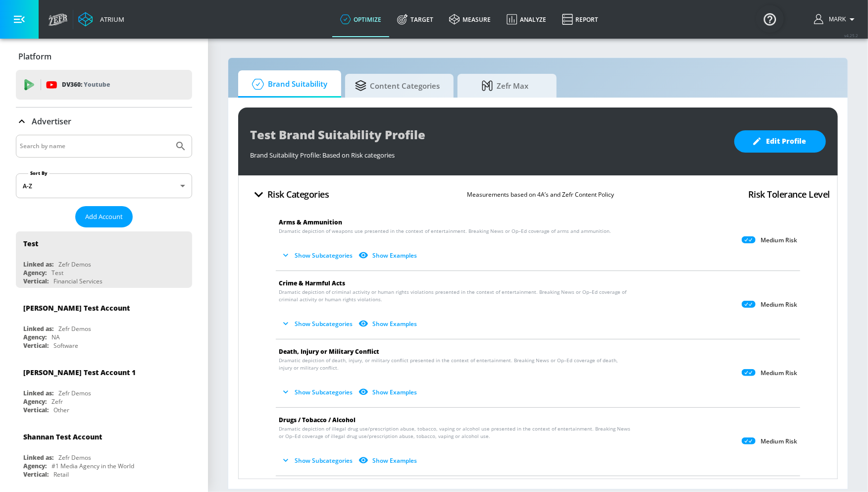 The width and height of the screenshot is (868, 492). What do you see at coordinates (487, 153) in the screenshot?
I see `div: Brand Suitability Profile: Based on Risk categories` at bounding box center [487, 153].